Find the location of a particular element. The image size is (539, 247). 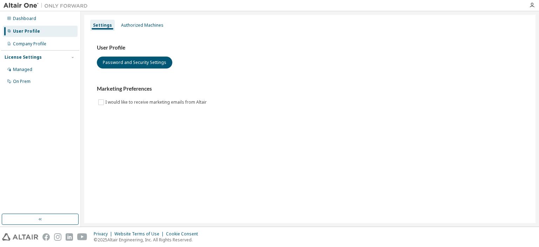

img: youtube.svg is located at coordinates (82, 237).